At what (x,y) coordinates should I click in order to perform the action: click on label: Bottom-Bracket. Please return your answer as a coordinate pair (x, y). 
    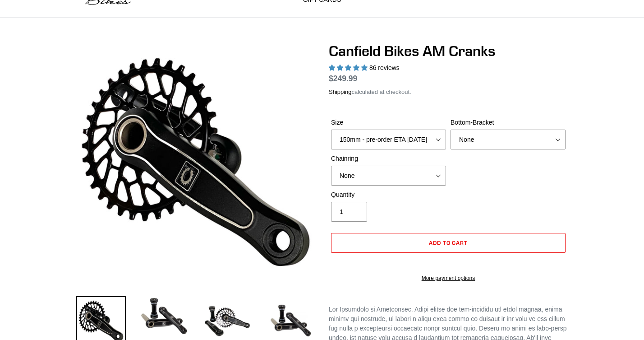
    Looking at the image, I should click on (508, 123).